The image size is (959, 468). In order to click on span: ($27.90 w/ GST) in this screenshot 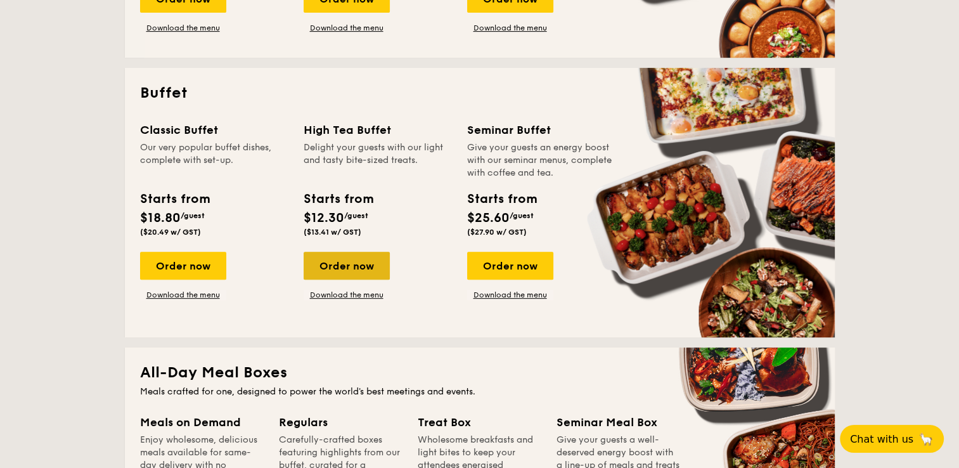, I will do `click(497, 232)`.